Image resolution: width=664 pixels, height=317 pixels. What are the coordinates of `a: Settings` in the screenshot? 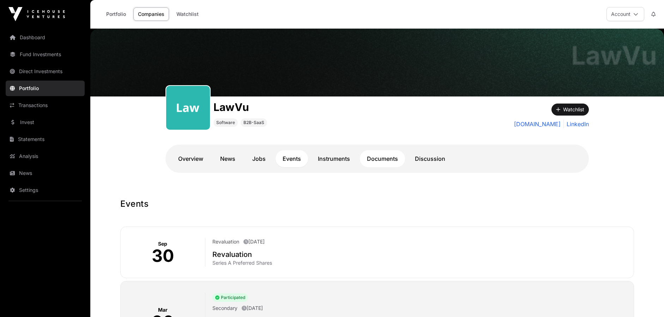 It's located at (45, 190).